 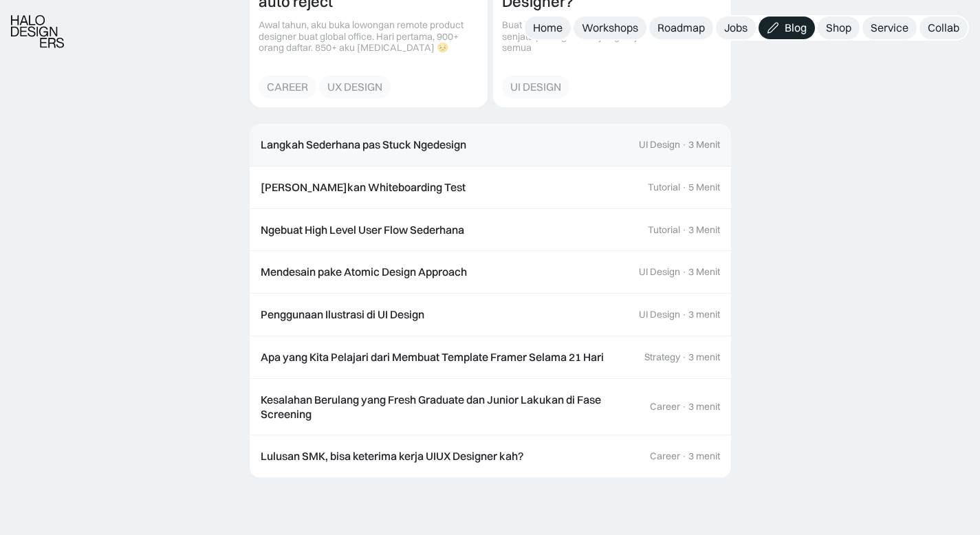 What do you see at coordinates (490, 145) in the screenshot?
I see `a: Langkah Sederhana pas Stuck NgedesignUI Design·3 Menit` at bounding box center [490, 145].